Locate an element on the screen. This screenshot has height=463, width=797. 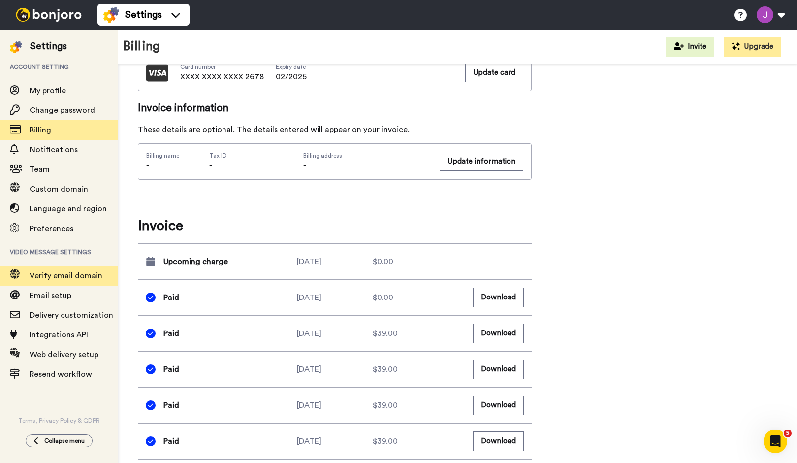
span: Delivery customization is located at coordinates (71, 315).